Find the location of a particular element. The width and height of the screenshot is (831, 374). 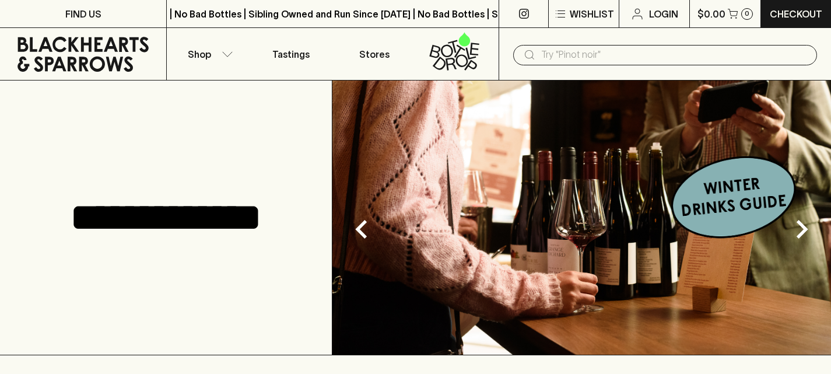

p: $0.00 is located at coordinates (712, 14).